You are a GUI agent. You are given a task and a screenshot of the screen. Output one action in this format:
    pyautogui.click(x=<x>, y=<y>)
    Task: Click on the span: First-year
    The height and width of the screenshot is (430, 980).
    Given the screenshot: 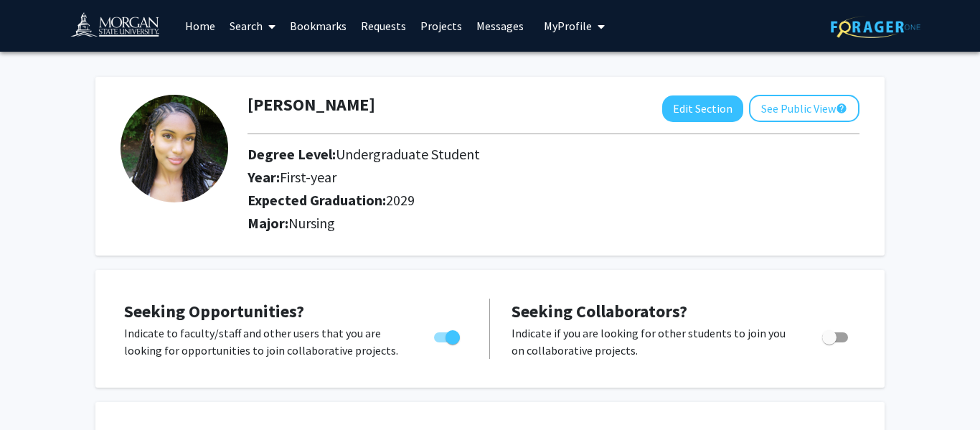 What is the action you would take?
    pyautogui.click(x=308, y=176)
    